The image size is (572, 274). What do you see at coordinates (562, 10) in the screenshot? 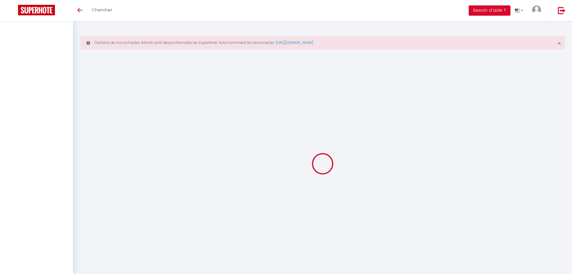
I see `img: logout` at bounding box center [562, 10].